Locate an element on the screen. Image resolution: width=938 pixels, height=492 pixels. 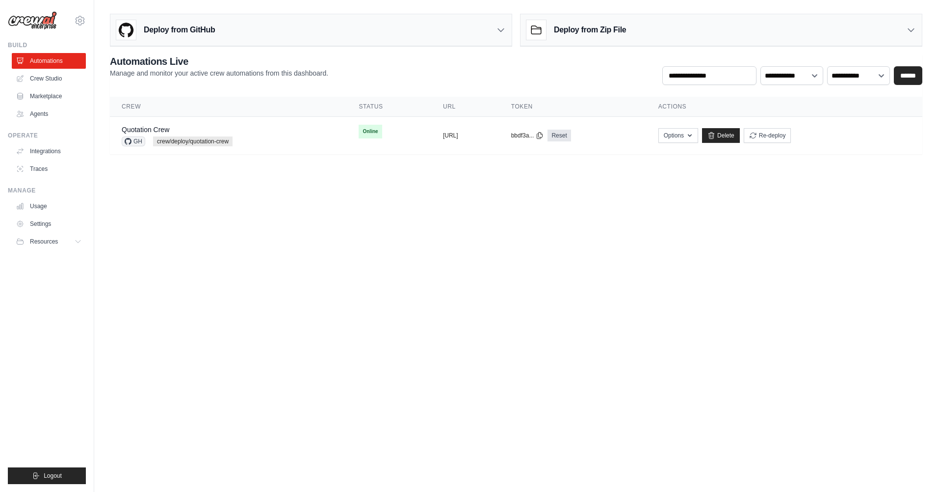
a: Reset is located at coordinates (559, 135).